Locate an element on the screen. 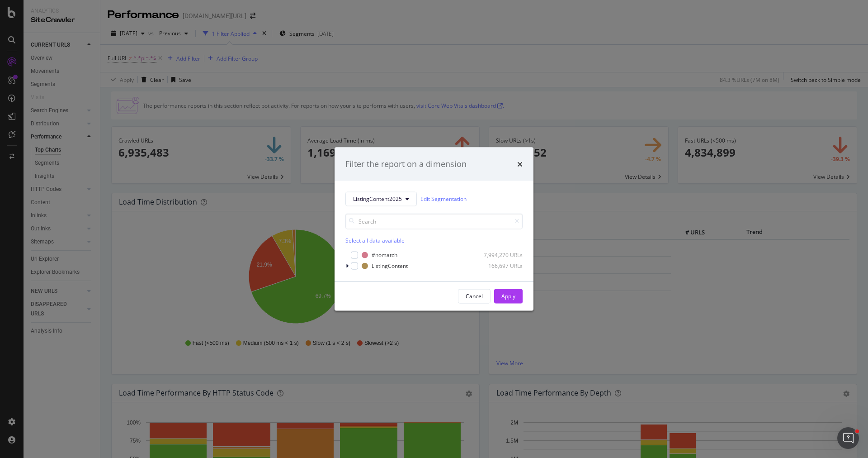 This screenshot has width=868, height=458. div: Filter the report on a dimension is located at coordinates (406, 164).